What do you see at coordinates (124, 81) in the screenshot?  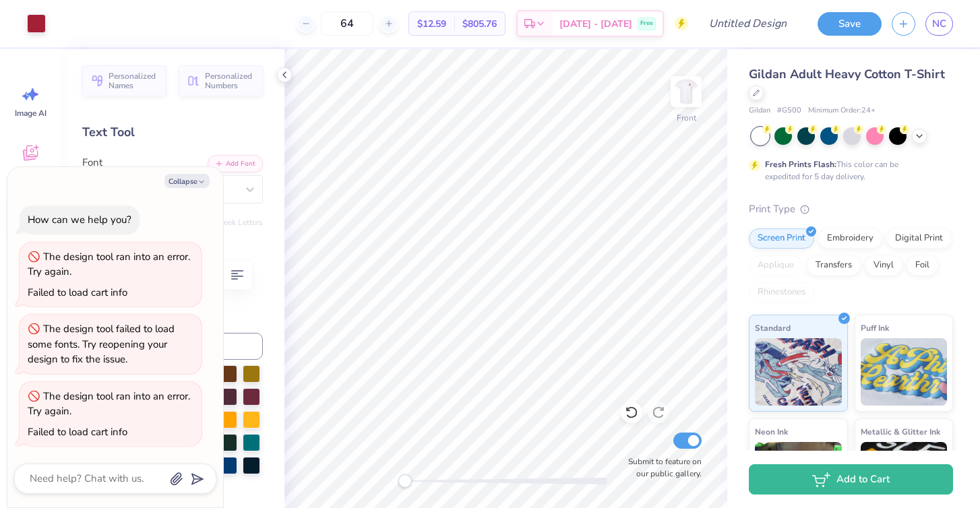 I see `button: Personalized Names` at bounding box center [124, 81].